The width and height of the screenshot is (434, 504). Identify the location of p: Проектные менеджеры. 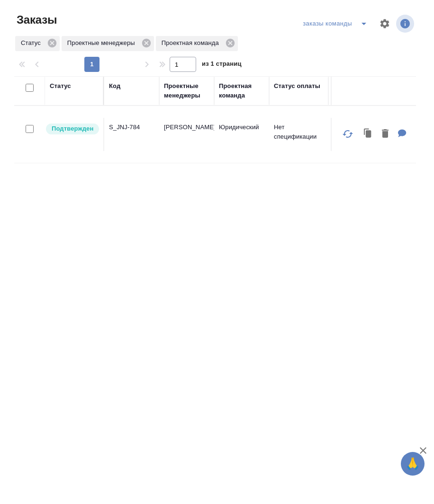
(103, 43).